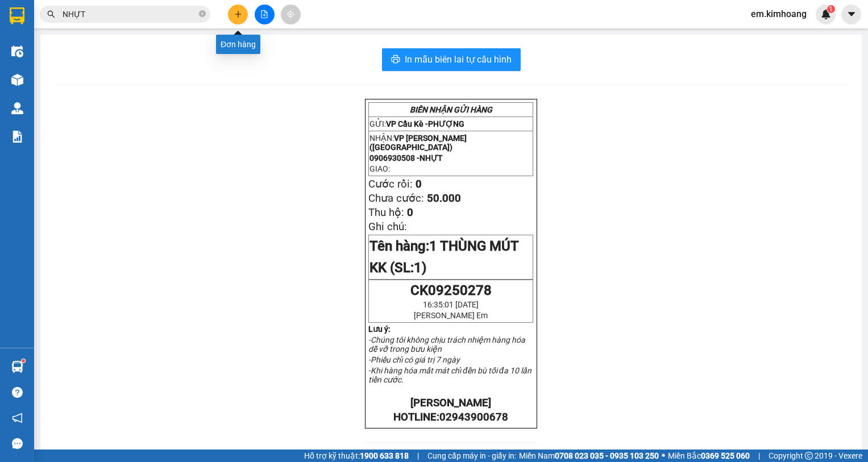 This screenshot has height=462, width=868. What do you see at coordinates (391, 184) in the screenshot?
I see `span: Cước rồi:` at bounding box center [391, 184].